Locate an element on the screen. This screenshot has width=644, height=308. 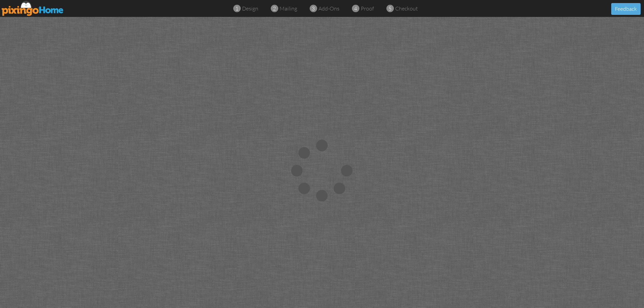
span: 2 is located at coordinates (274, 9).